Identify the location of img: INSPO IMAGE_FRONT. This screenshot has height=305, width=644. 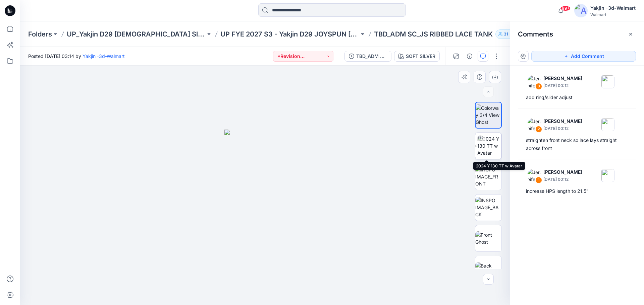
(488, 176).